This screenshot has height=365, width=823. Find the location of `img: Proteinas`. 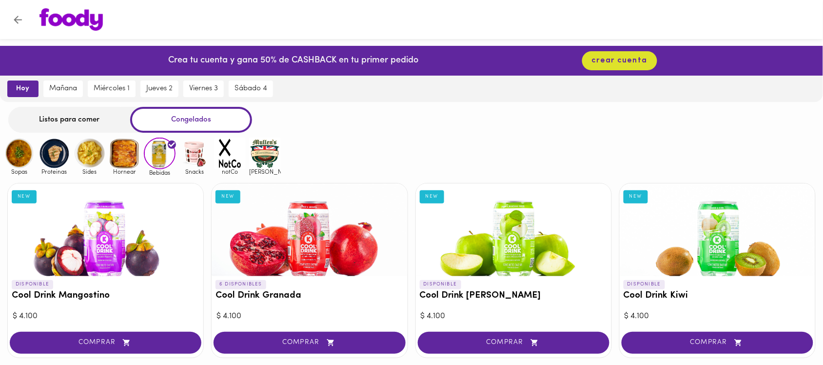

img: Proteinas is located at coordinates (54, 153).